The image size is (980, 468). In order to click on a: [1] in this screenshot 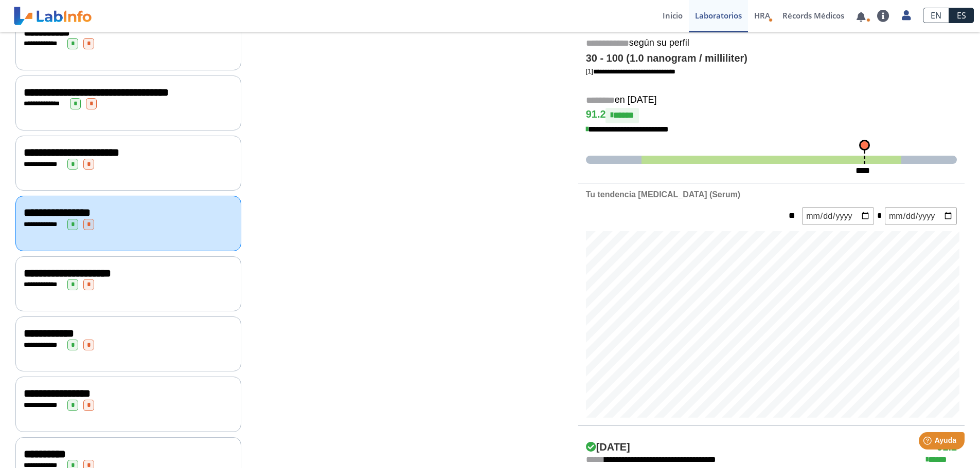, I will do `click(631, 71)`.